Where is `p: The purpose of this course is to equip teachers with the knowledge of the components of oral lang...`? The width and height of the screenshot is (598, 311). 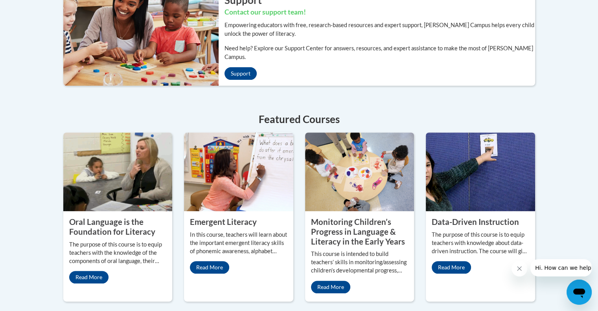
p: The purpose of this course is to equip teachers with the knowledge of the components of oral lang... is located at coordinates (118, 253).